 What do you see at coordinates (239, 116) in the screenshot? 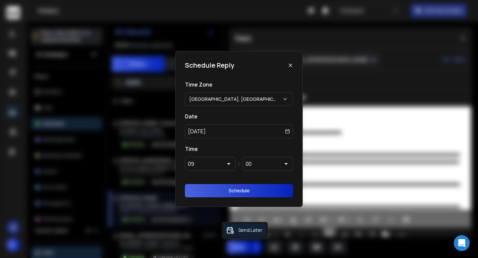
I see `h1: Date` at bounding box center [239, 116].